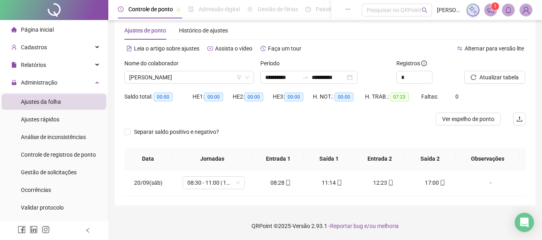 The image size is (542, 240). I want to click on span: linkedin, so click(34, 230).